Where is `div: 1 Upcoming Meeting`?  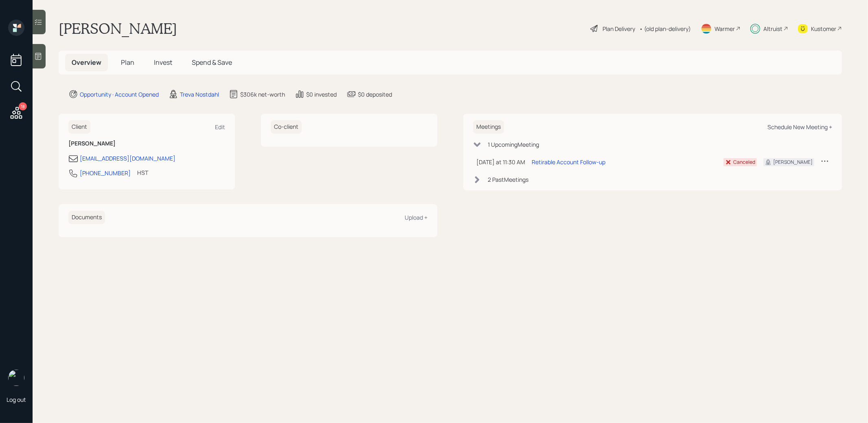
div: 1 Upcoming Meeting is located at coordinates (514, 144).